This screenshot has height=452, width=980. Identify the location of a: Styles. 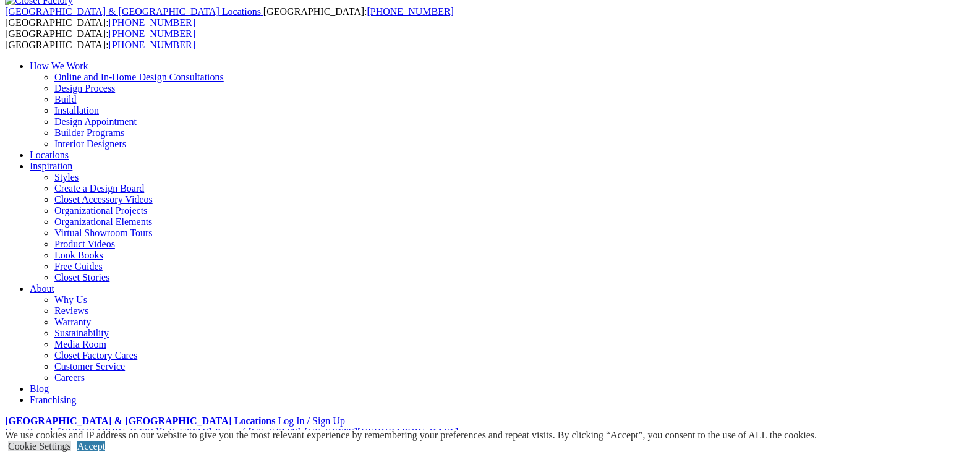
(66, 177).